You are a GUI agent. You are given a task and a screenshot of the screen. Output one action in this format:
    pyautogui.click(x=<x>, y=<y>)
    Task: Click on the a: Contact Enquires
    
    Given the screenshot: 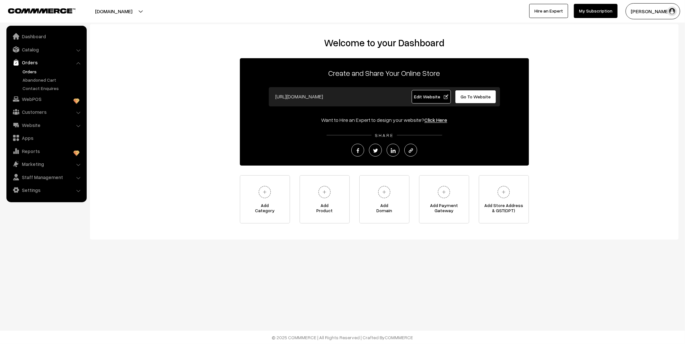 What is the action you would take?
    pyautogui.click(x=53, y=88)
    